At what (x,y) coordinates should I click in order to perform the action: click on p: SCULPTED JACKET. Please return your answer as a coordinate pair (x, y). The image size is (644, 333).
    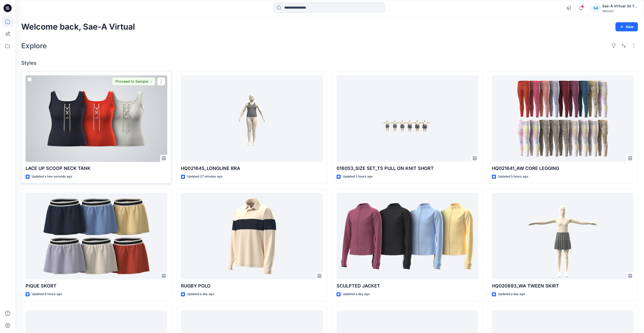
    Looking at the image, I should click on (407, 286).